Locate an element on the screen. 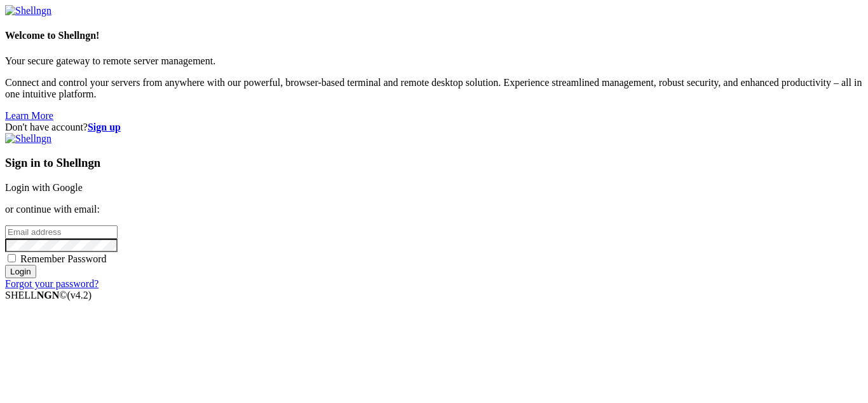 Image resolution: width=868 pixels, height=403 pixels. h4: Welcome to Shellngn! is located at coordinates (434, 36).